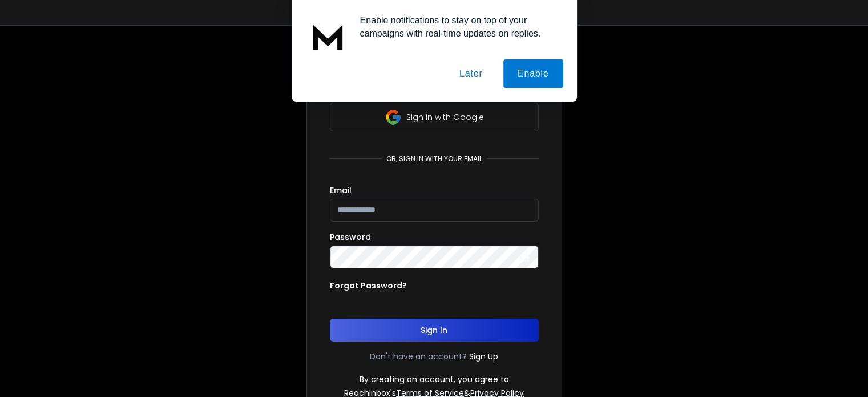  Describe the element at coordinates (434, 117) in the screenshot. I see `button: Sign in with Google` at that location.